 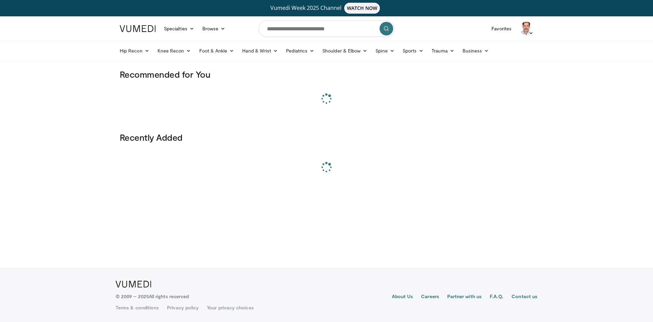 I want to click on h3: Recommended for You, so click(x=327, y=74).